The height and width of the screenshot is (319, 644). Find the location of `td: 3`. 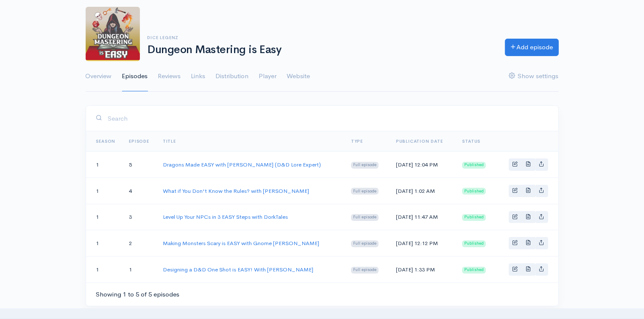

td: 3 is located at coordinates (139, 217).